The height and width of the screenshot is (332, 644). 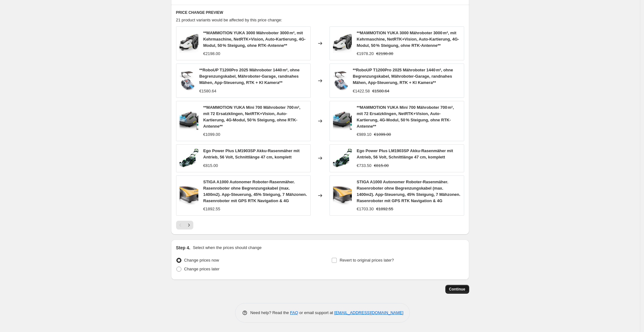 I want to click on a: FAQ, so click(x=294, y=312).